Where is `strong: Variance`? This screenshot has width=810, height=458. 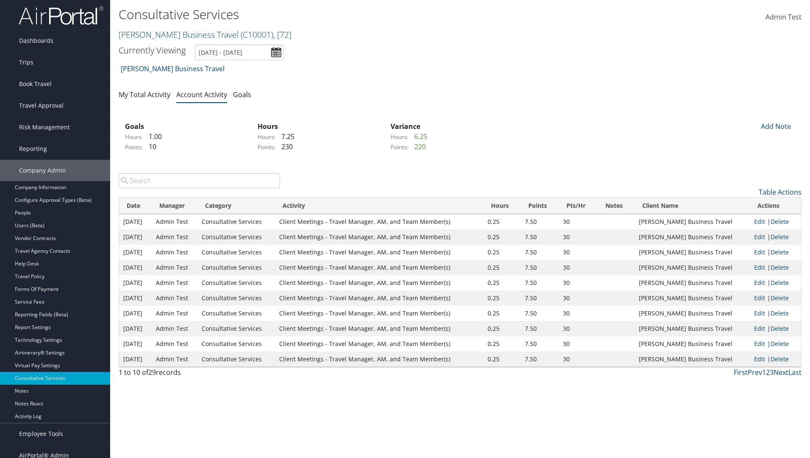 strong: Variance is located at coordinates (406, 126).